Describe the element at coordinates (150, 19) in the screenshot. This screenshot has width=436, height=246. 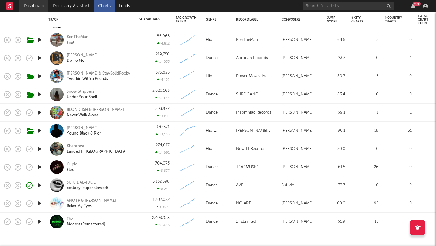
I see `div: Shazam Tags` at that location.